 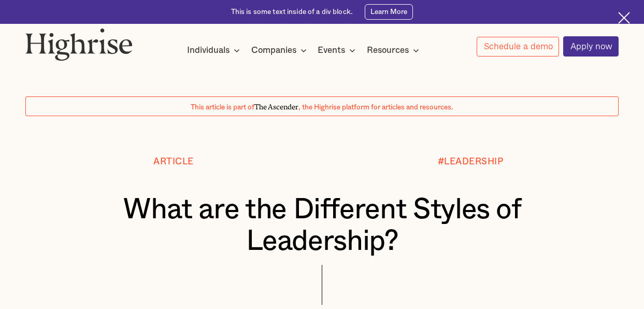 I want to click on span: The Ascender, so click(x=276, y=105).